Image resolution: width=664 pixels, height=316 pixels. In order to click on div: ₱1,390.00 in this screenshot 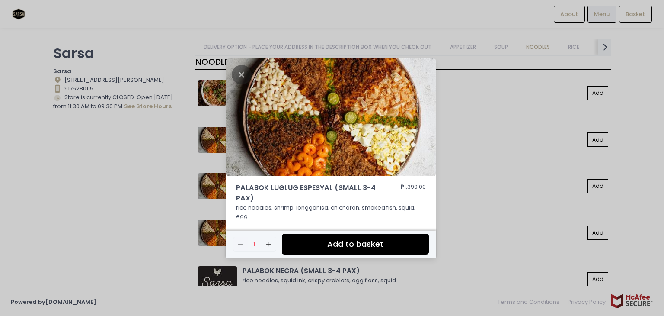, I will do `click(414, 193)`.